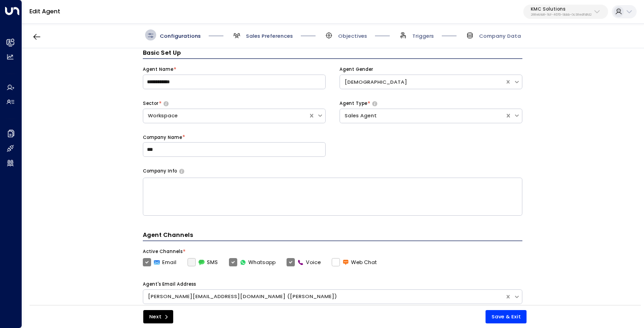 The width and height of the screenshot is (644, 328). I want to click on label: Email, so click(160, 262).